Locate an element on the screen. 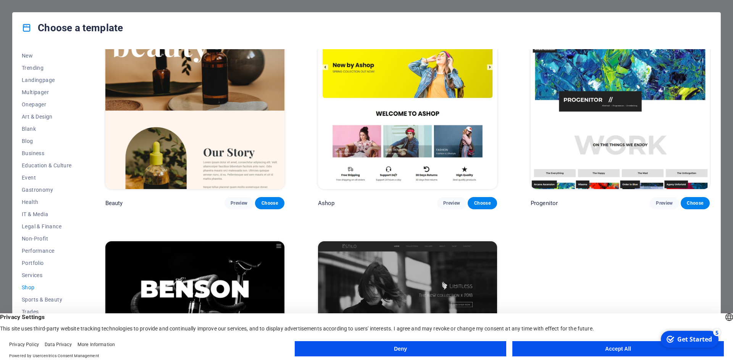 This screenshot has width=733, height=364. button: Performance is located at coordinates (47, 251).